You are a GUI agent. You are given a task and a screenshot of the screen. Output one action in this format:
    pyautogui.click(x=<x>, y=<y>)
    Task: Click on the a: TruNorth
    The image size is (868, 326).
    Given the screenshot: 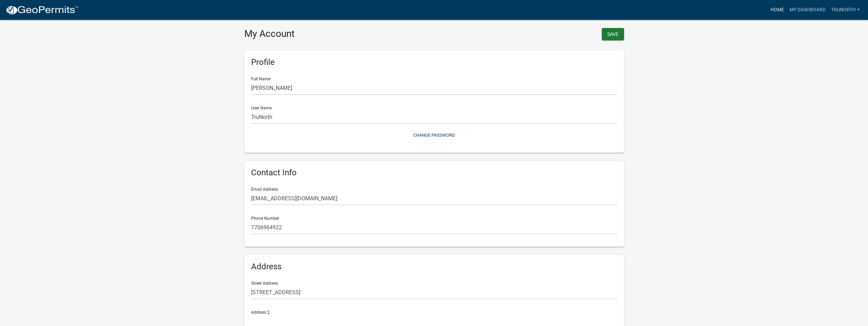 What is the action you would take?
    pyautogui.click(x=846, y=10)
    